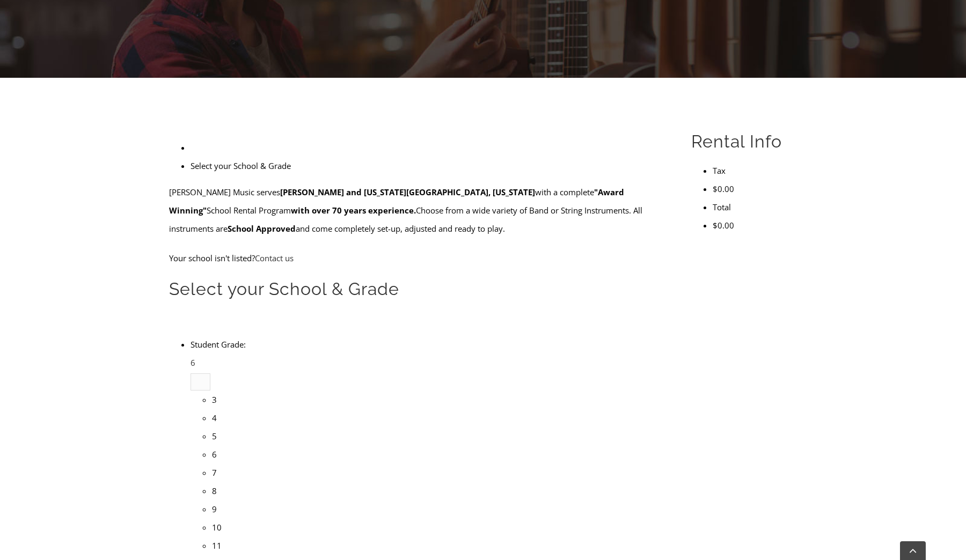 The image size is (966, 560). I want to click on li: Tax, so click(754, 171).